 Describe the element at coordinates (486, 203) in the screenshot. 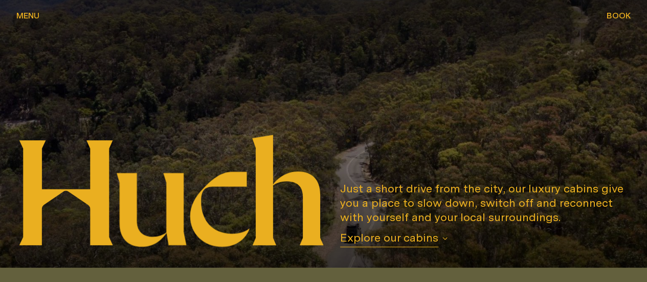

I see `p: Just a short drive from the city, our luxury cabins give you a place to slow down, switch off and...` at that location.